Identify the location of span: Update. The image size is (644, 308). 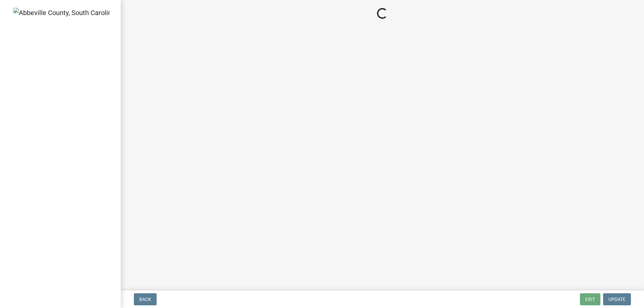
(616, 299).